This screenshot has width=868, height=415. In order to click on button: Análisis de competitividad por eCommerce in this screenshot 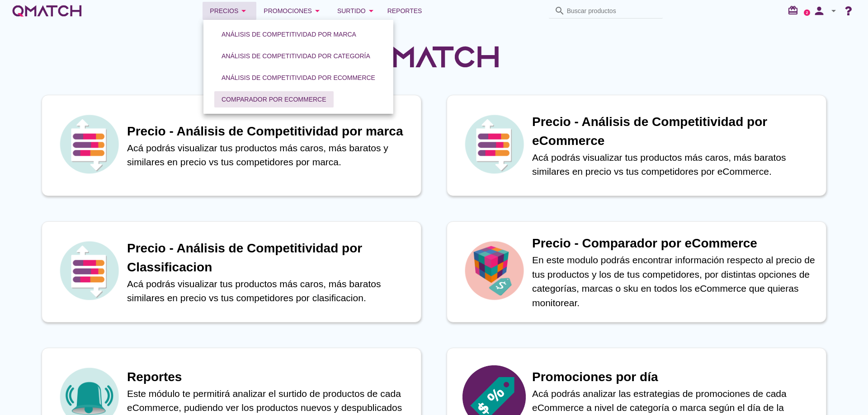, I will do `click(299, 78)`.